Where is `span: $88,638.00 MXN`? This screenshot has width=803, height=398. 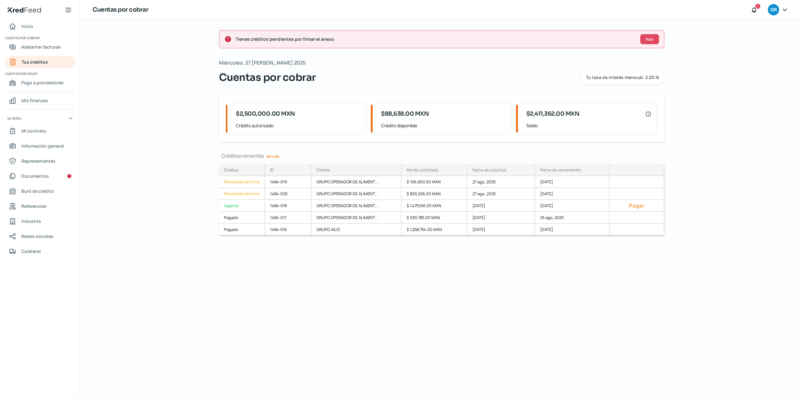 span: $88,638.00 MXN is located at coordinates (405, 114).